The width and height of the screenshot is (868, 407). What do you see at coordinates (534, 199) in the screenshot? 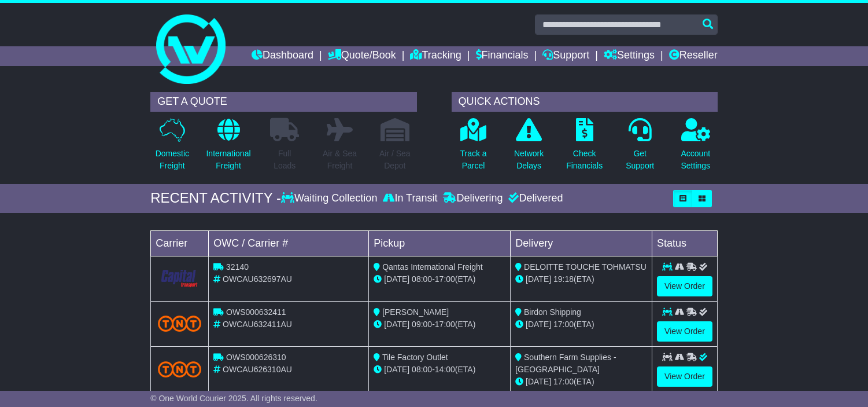
I see `div: Delivered` at bounding box center [534, 199].